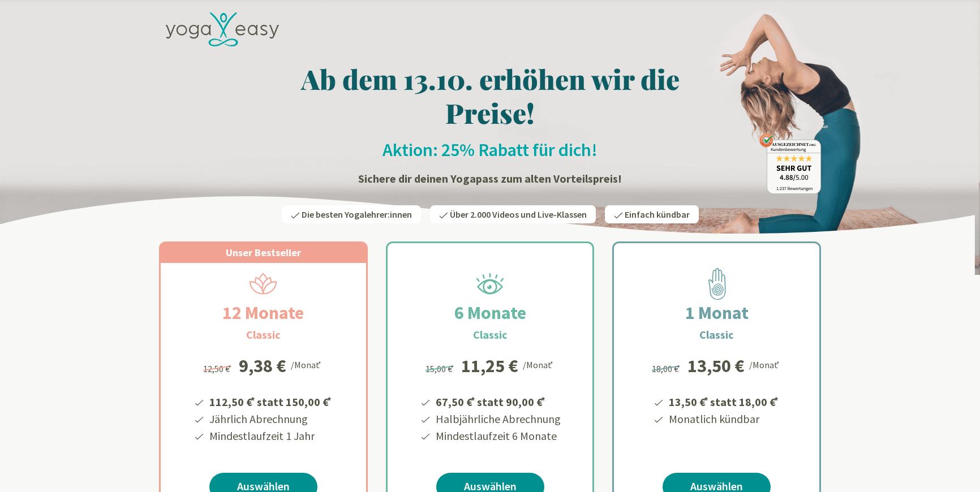 The image size is (980, 492). What do you see at coordinates (657, 214) in the screenshot?
I see `span: Einfach kündbar` at bounding box center [657, 214].